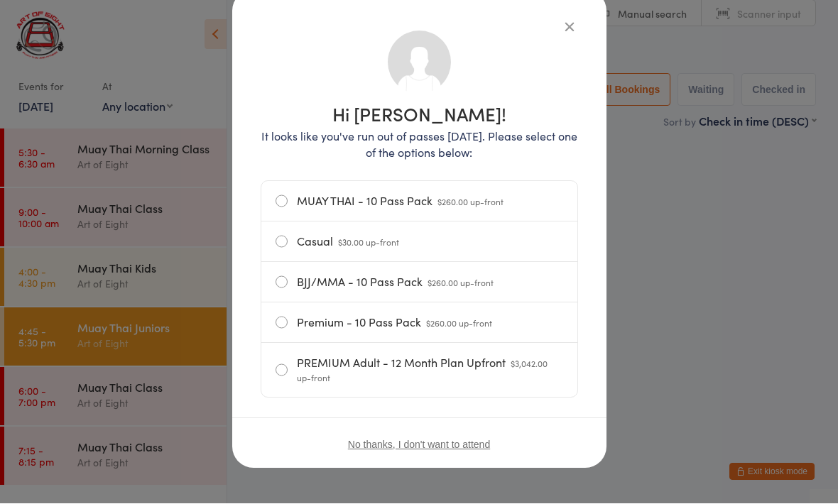 This screenshot has width=838, height=504. What do you see at coordinates (419, 445) in the screenshot?
I see `button: No thanks, I don't want to attend` at bounding box center [419, 445].